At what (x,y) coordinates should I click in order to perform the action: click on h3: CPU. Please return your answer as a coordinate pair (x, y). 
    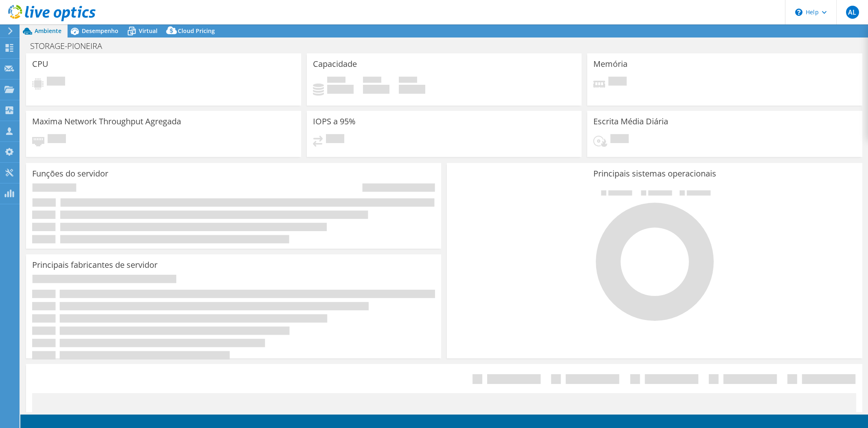
    Looking at the image, I should click on (40, 64).